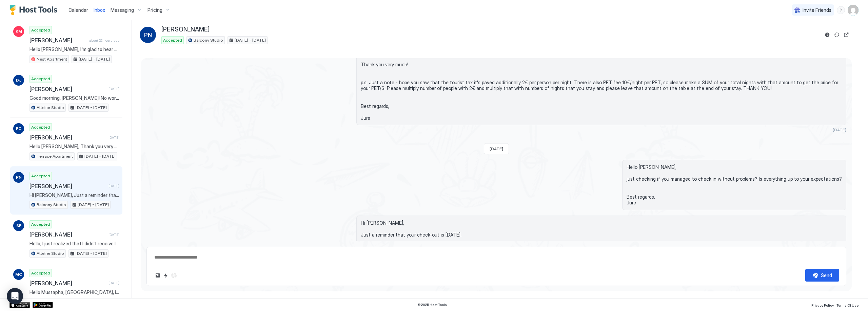 The image size is (868, 311). What do you see at coordinates (846, 35) in the screenshot?
I see `button: Open reservation` at bounding box center [846, 35].